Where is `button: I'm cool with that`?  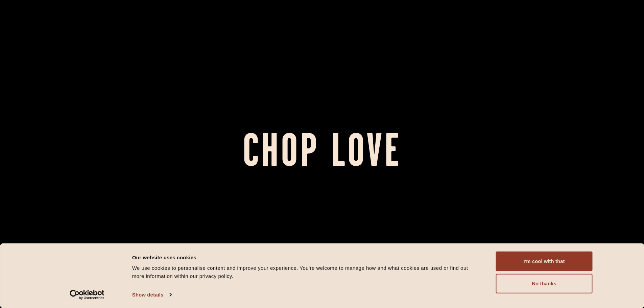
button: I'm cool with that is located at coordinates (544, 261).